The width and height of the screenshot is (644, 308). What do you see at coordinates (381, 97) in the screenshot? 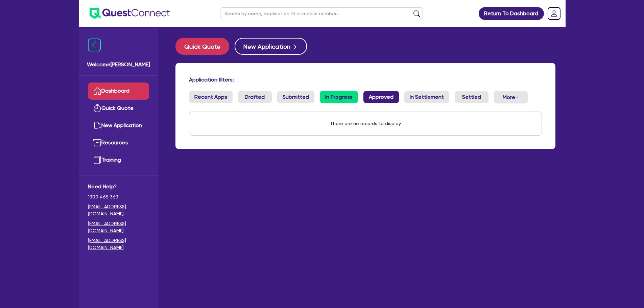
I see `a: Approved` at bounding box center [381, 97].